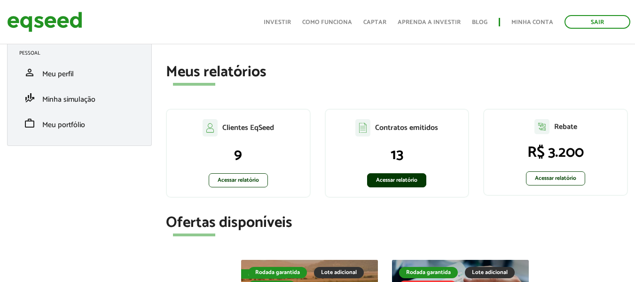  Describe the element at coordinates (429, 22) in the screenshot. I see `a: Aprenda a investir` at that location.